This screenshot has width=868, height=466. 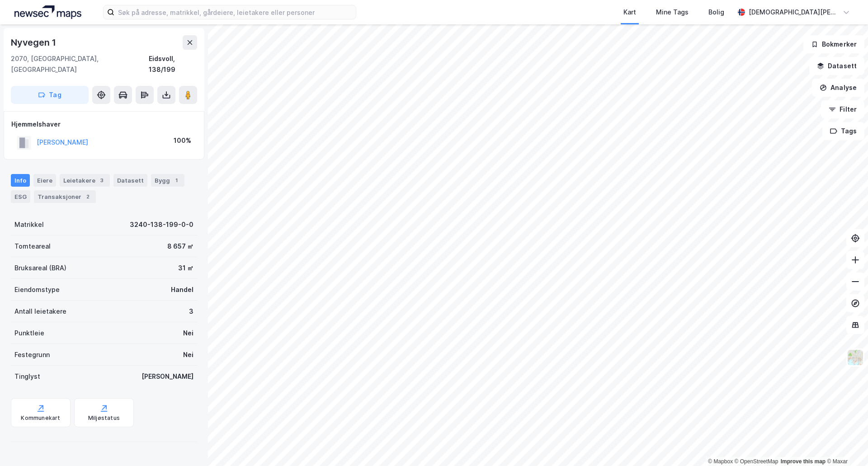 I want to click on div: Kontrollprogram for chat, so click(x=846, y=444).